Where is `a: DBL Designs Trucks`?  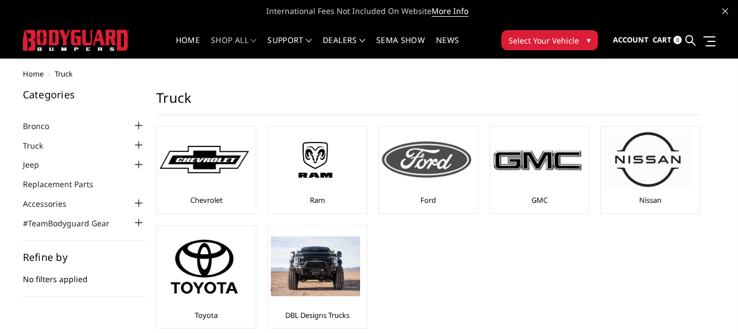 a: DBL Designs Trucks is located at coordinates (317, 315).